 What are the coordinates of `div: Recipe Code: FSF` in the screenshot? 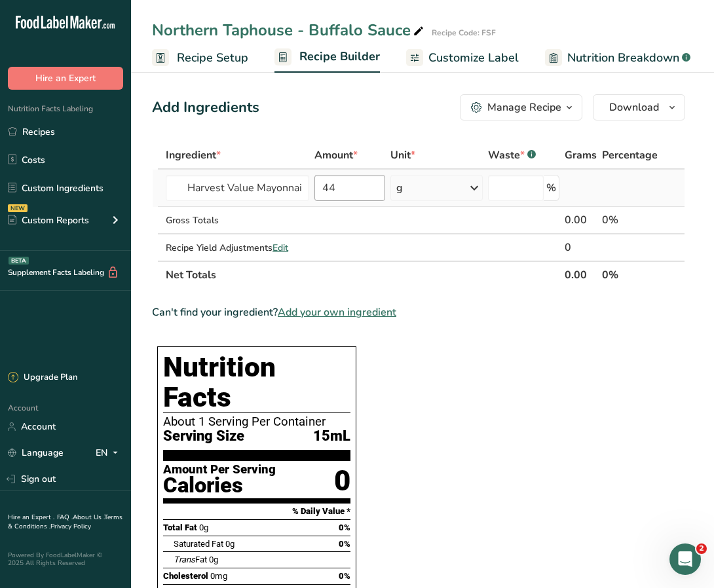 It's located at (464, 33).